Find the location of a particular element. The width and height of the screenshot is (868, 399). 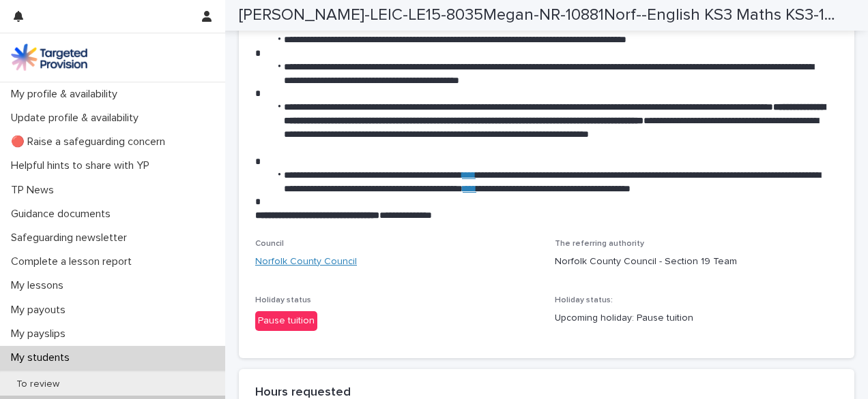

p: 🔴 Raise a safeguarding concern is located at coordinates (91, 142).